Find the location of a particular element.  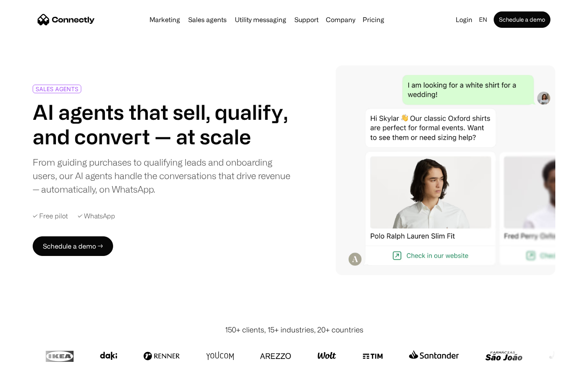

div: en is located at coordinates (483, 20).